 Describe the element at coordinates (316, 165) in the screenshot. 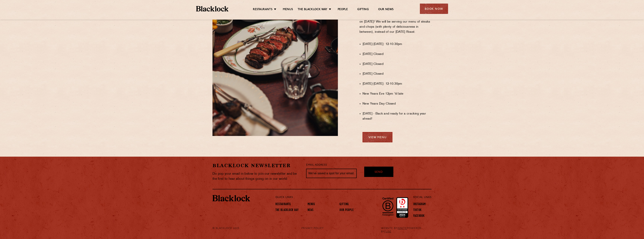

I see `label: Email Address` at that location.